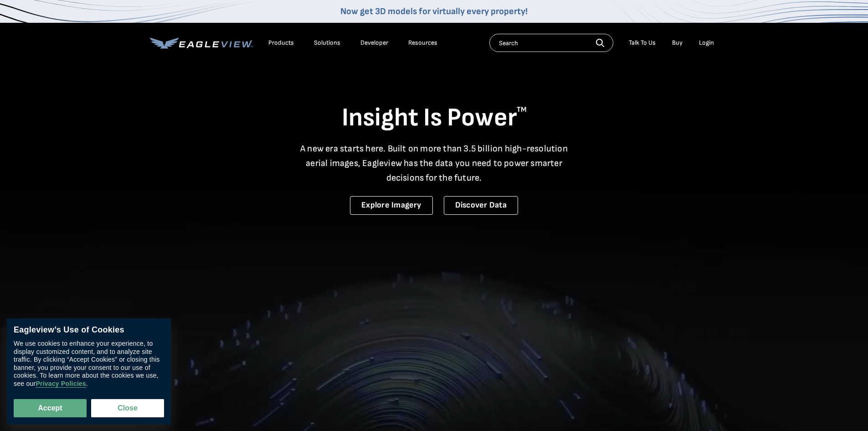 Image resolution: width=868 pixels, height=431 pixels. Describe the element at coordinates (89, 363) in the screenshot. I see `div: We use cookies to enhance your experience, to display customized content, and to analyze site tra...` at that location.